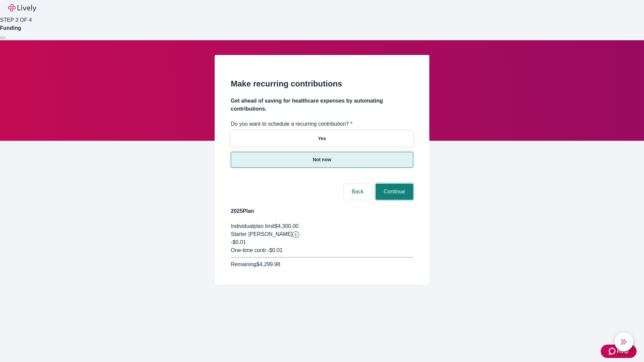  I want to click on button: Yes, so click(322, 139).